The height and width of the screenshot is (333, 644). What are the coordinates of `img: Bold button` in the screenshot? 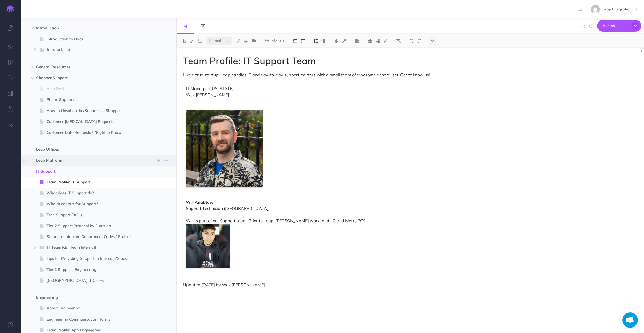 It's located at (185, 41).